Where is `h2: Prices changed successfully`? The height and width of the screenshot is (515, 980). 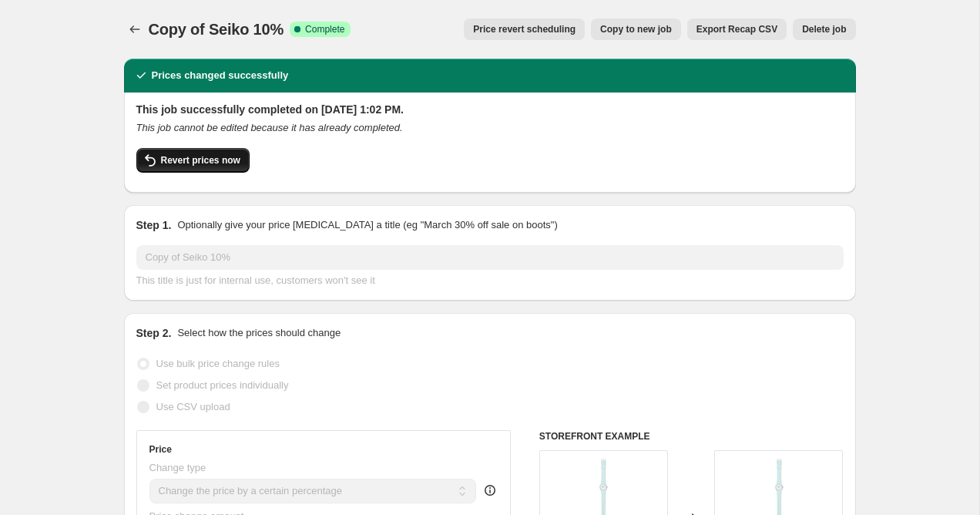 h2: Prices changed successfully is located at coordinates (220, 76).